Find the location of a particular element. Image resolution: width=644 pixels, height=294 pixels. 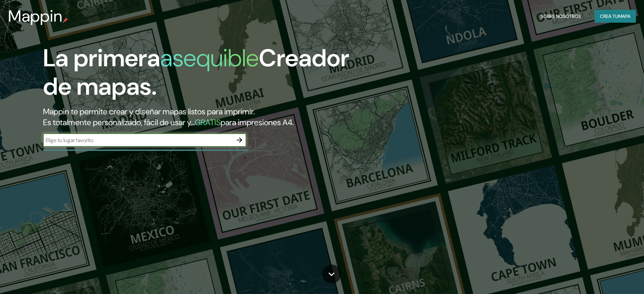

button: Crea tumapa is located at coordinates (615, 16).